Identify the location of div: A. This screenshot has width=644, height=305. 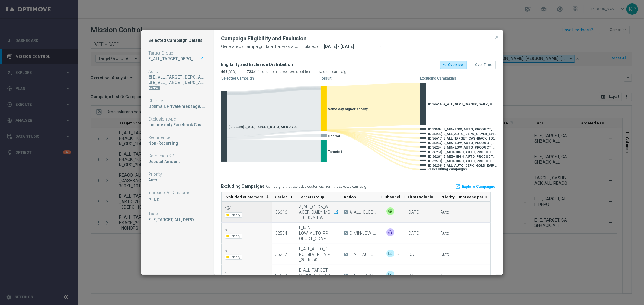
(151, 77).